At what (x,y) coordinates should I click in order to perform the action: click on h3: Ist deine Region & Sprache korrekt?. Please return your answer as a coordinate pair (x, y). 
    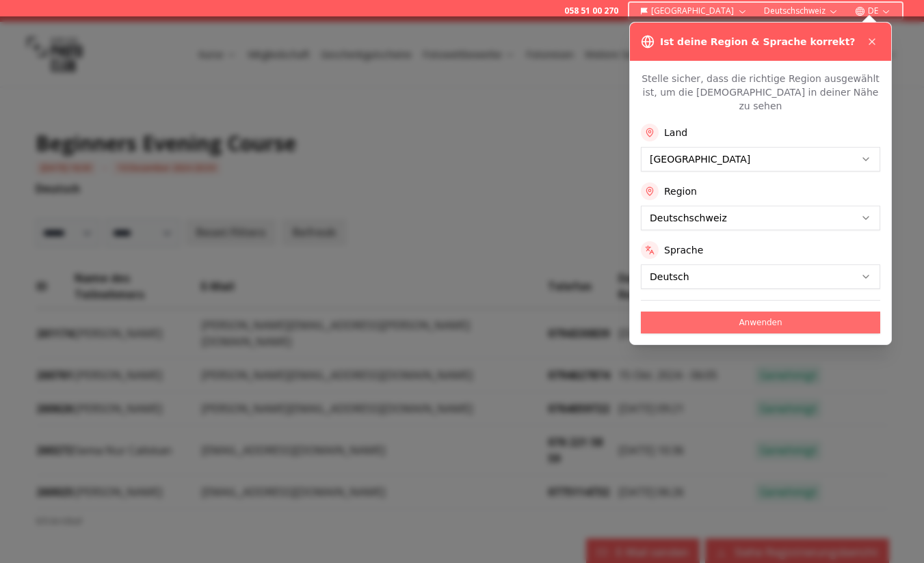
    Looking at the image, I should click on (756, 42).